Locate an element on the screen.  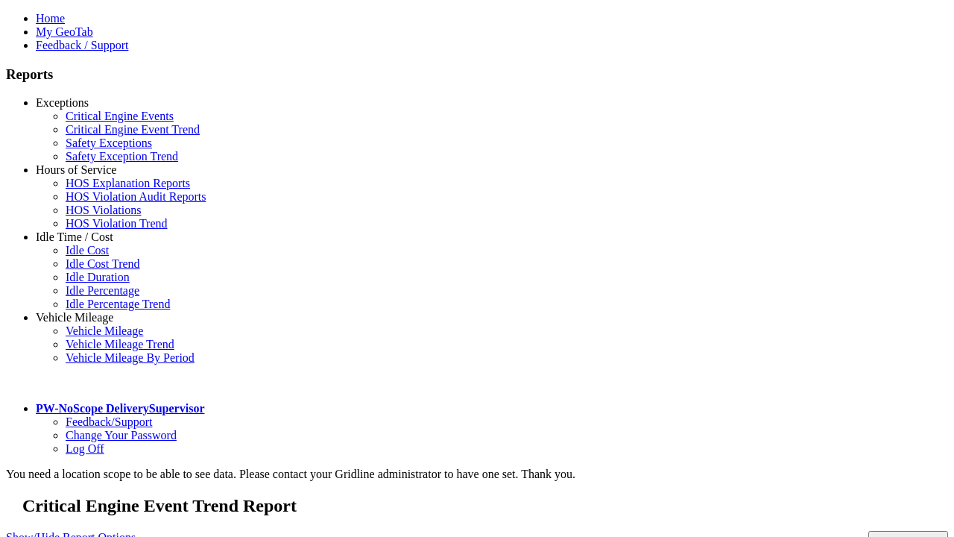
a: Critical Engine Events is located at coordinates (119, 116).